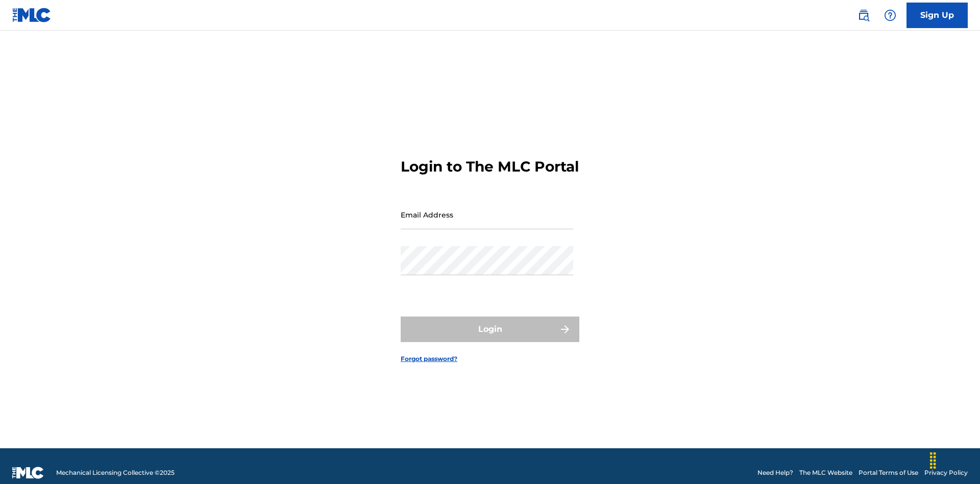  Describe the element at coordinates (933, 460) in the screenshot. I see `div: Drag` at that location.